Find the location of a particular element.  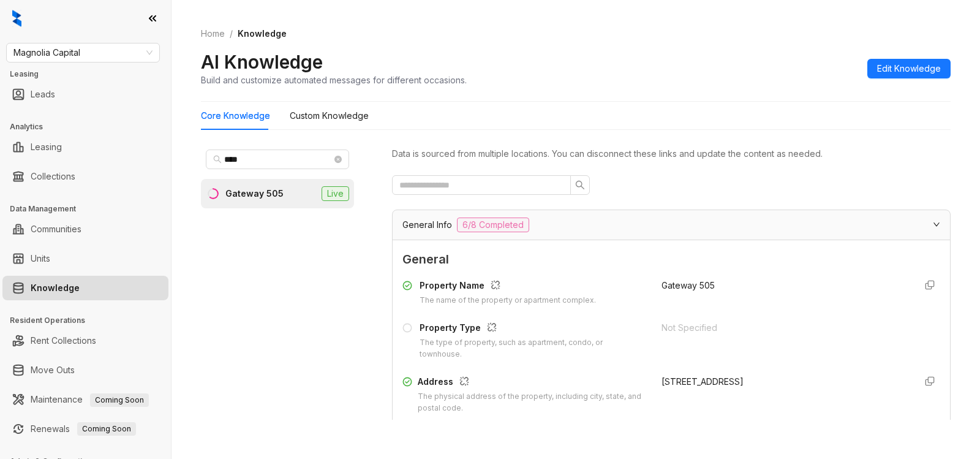

span: Edit Knowledge is located at coordinates (909, 69).